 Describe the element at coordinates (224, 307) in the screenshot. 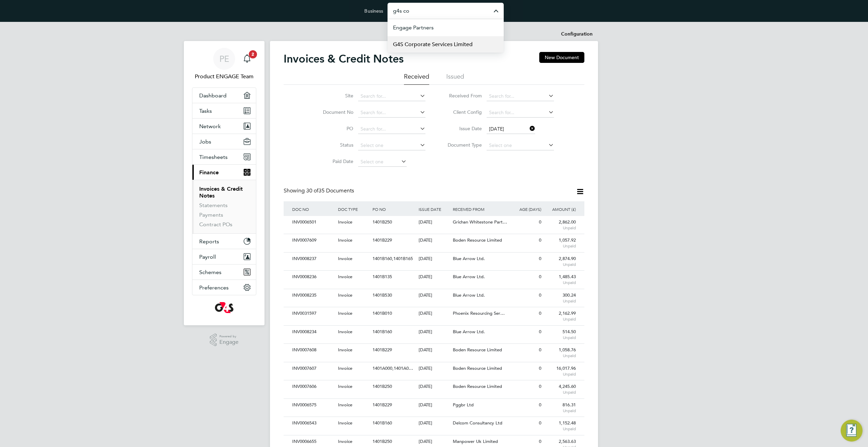

I see `a: Go to home page` at that location.